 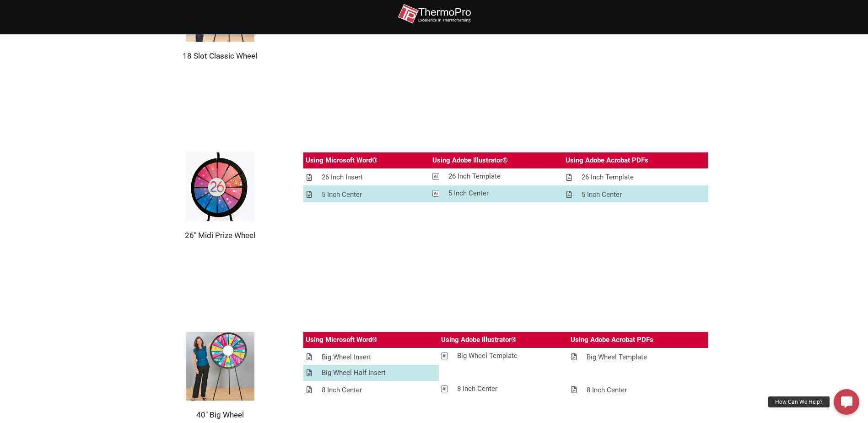 What do you see at coordinates (343, 177) in the screenshot?
I see `div: 26 Inch Insert` at bounding box center [343, 177].